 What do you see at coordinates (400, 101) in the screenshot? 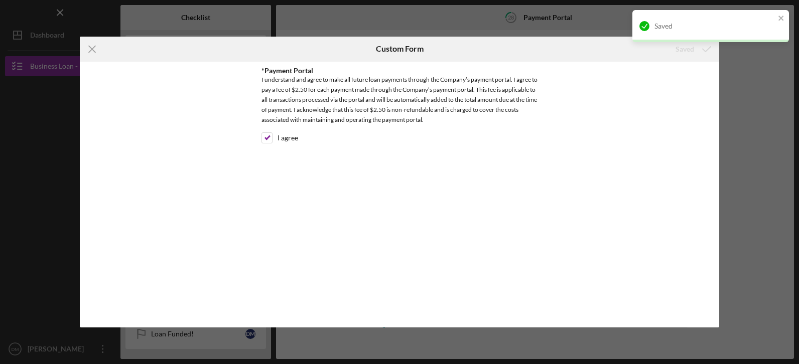
I see `div: I understand and agree to make all future loan payments through the Company’s payment portal. I a...` at bounding box center [400, 101].